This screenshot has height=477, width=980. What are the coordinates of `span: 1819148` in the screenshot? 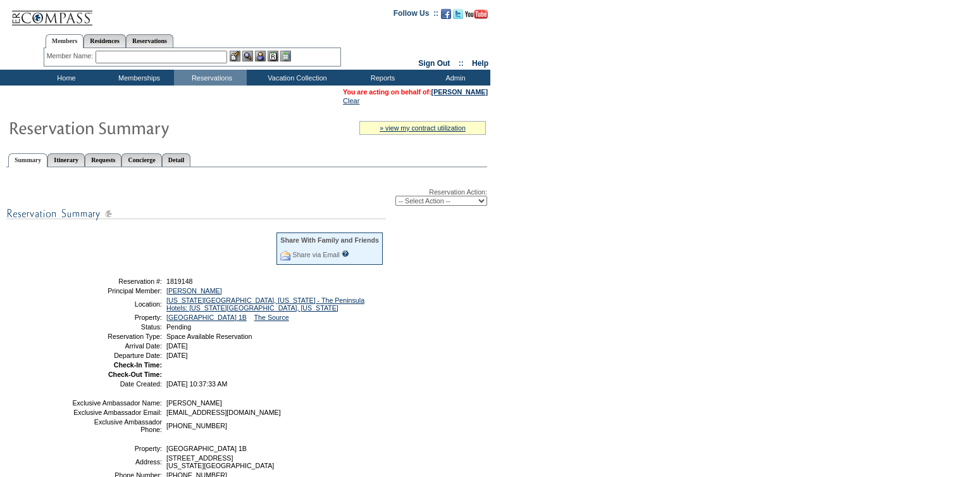 It's located at (180, 281).